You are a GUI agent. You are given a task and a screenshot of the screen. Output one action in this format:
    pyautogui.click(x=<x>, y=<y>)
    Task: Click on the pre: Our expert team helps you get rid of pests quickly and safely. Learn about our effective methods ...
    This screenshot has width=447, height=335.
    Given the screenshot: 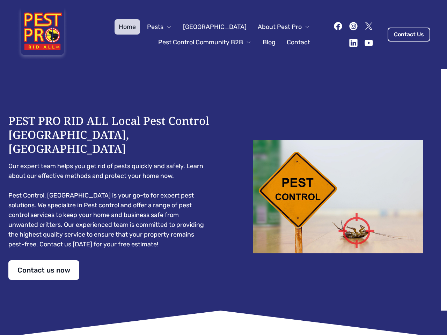 What is the action you would take?
    pyautogui.click(x=109, y=205)
    